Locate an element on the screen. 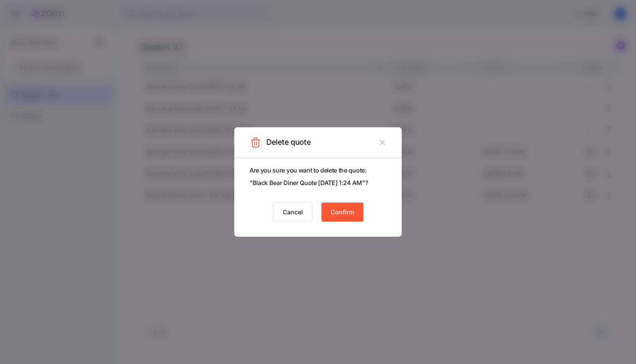 Image resolution: width=636 pixels, height=364 pixels. button: Confirm is located at coordinates (342, 213).